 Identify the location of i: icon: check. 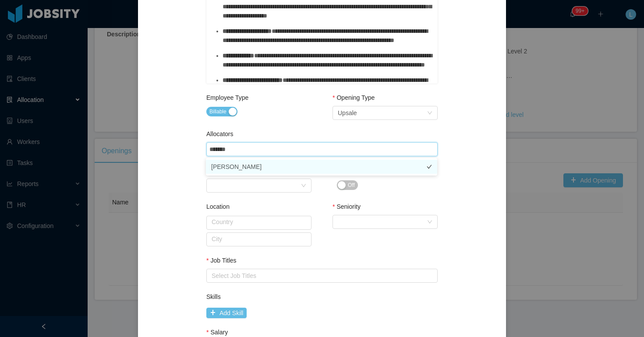
(430, 167).